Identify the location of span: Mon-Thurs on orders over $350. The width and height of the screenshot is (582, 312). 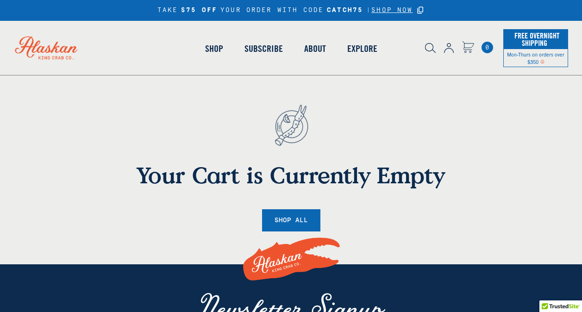
(536, 58).